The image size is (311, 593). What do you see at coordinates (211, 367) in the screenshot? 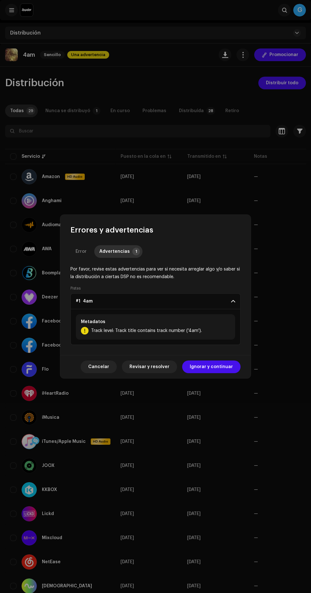
I see `button: Ignorar y continuar` at bounding box center [211, 367].